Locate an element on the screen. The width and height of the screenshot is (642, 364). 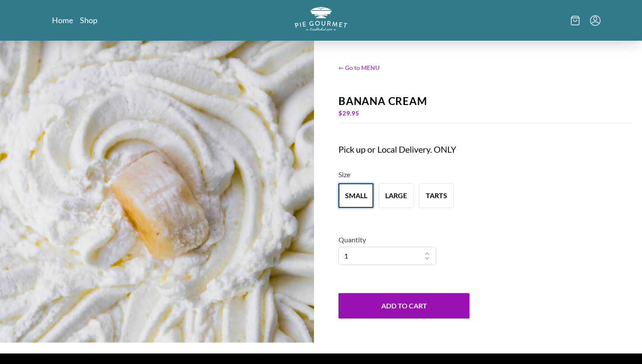
button: Add to Cart is located at coordinates (404, 305).